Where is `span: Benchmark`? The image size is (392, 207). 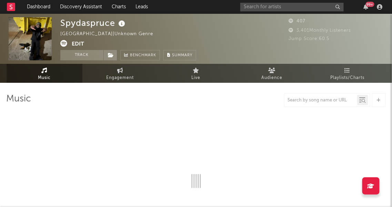 span: Benchmark is located at coordinates (143, 56).